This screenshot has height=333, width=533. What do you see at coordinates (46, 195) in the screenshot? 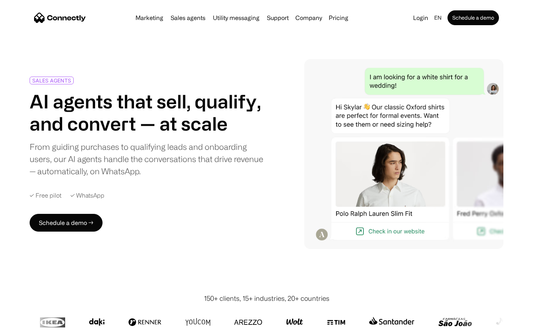
I see `div: ✓ Free pilot` at bounding box center [46, 195].